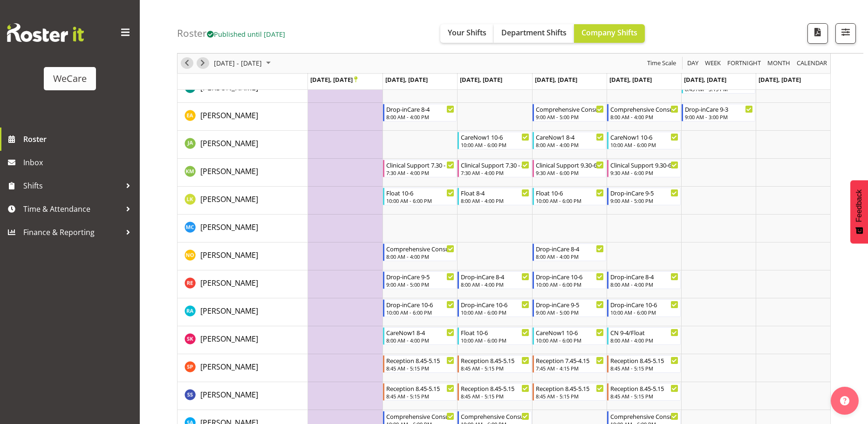  Describe the element at coordinates (203, 63) in the screenshot. I see `button: Next` at that location.